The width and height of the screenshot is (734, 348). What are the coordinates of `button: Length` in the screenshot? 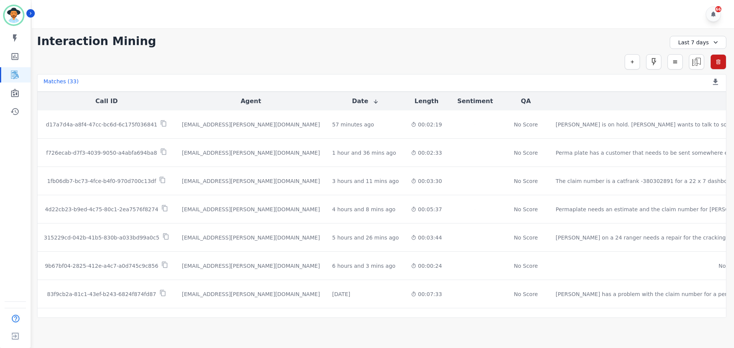 It's located at (426, 101).